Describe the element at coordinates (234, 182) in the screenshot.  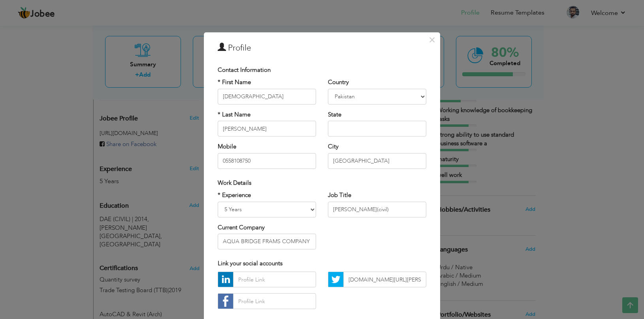
I see `span: Work Details` at that location.